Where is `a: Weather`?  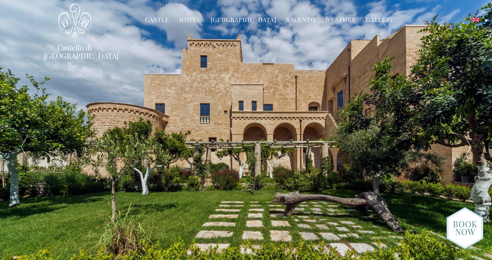 a: Weather is located at coordinates (340, 20).